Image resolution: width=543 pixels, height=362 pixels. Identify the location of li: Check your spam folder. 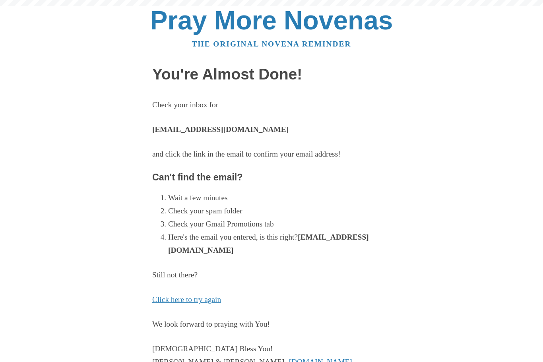
(279, 211).